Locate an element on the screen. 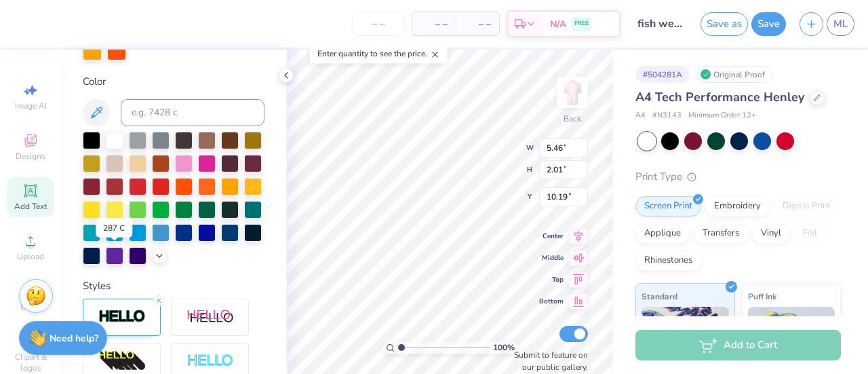 The height and width of the screenshot is (374, 868). img: Negative Space is located at coordinates (210, 361).